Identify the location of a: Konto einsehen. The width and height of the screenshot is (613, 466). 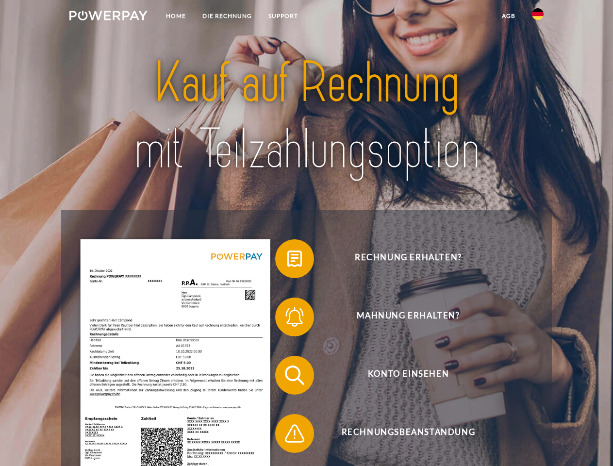
(401, 375).